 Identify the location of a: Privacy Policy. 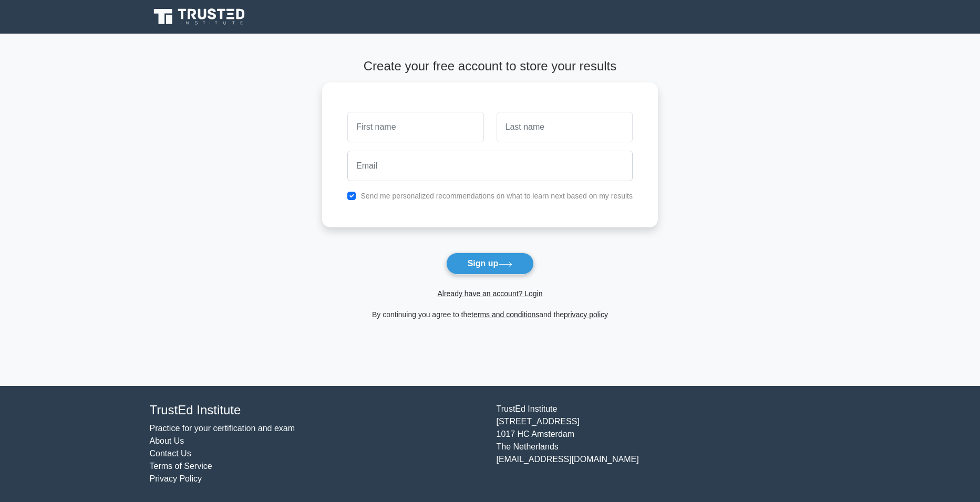
(176, 478).